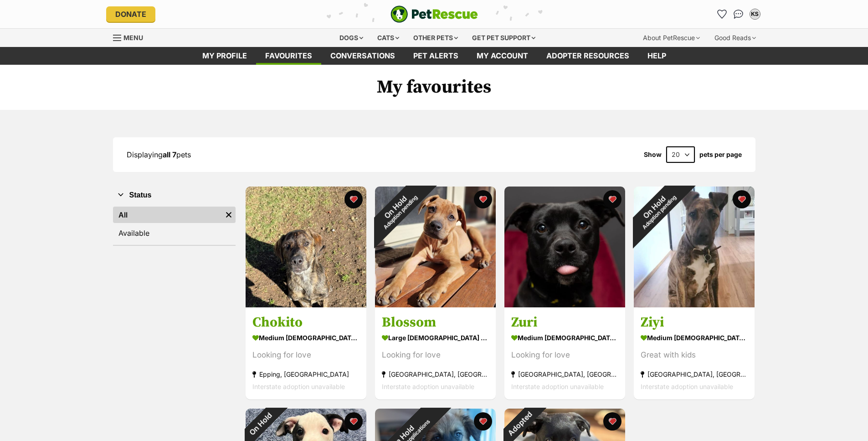 The width and height of the screenshot is (868, 441). Describe the element at coordinates (434, 14) in the screenshot. I see `img: logo-e224e6f780fb5917bec1dbf3a21bbac754714ae5b6737aabdf751b685950b380.svg` at that location.